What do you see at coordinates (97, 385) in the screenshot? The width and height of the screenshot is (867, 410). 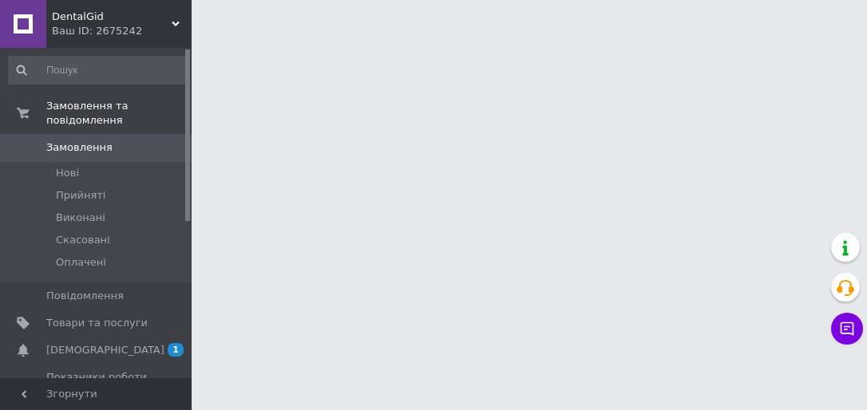 I see `span: Показники роботи компанії` at bounding box center [97, 385].